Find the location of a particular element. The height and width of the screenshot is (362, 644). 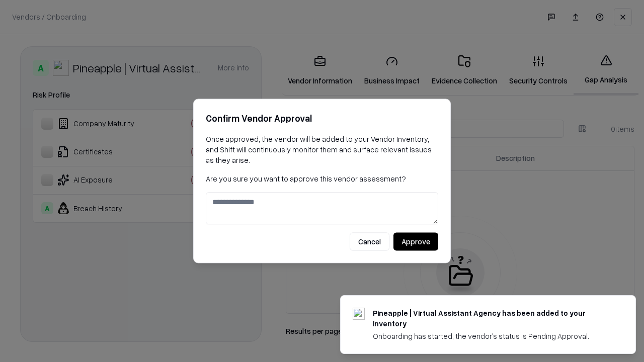

div: Pineapple | Virtual Assistant Agency has been added to your inventory is located at coordinates (492, 318).